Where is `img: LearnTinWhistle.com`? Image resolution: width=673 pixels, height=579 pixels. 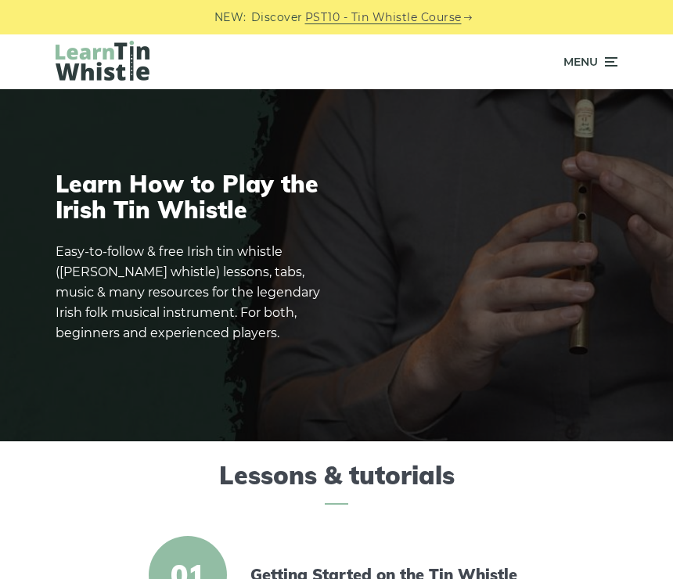
img: LearnTinWhistle.com is located at coordinates (103, 60).